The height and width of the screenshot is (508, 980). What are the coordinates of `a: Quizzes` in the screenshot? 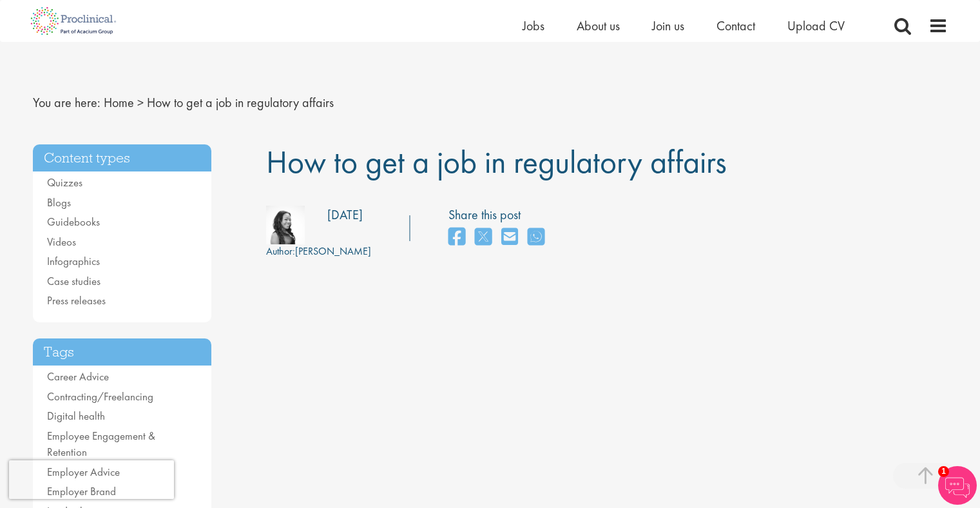 It's located at (64, 183).